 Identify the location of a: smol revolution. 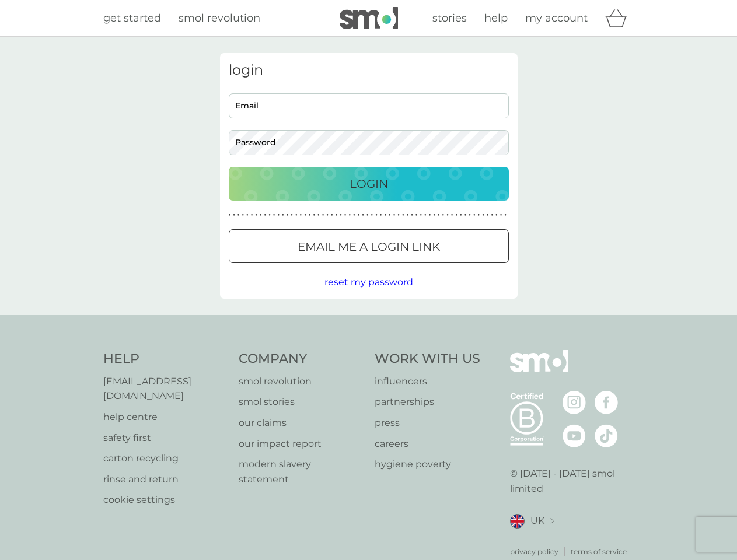
(219, 18).